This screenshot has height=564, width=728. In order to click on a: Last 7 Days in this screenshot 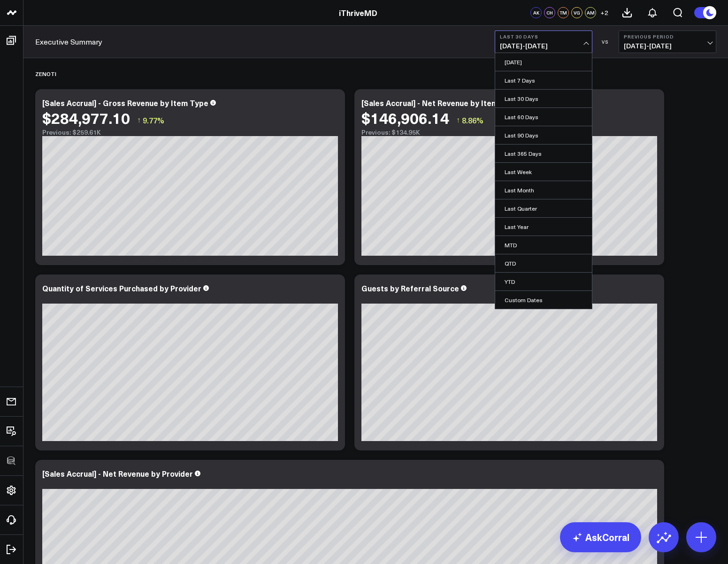, I will do `click(544, 81)`.